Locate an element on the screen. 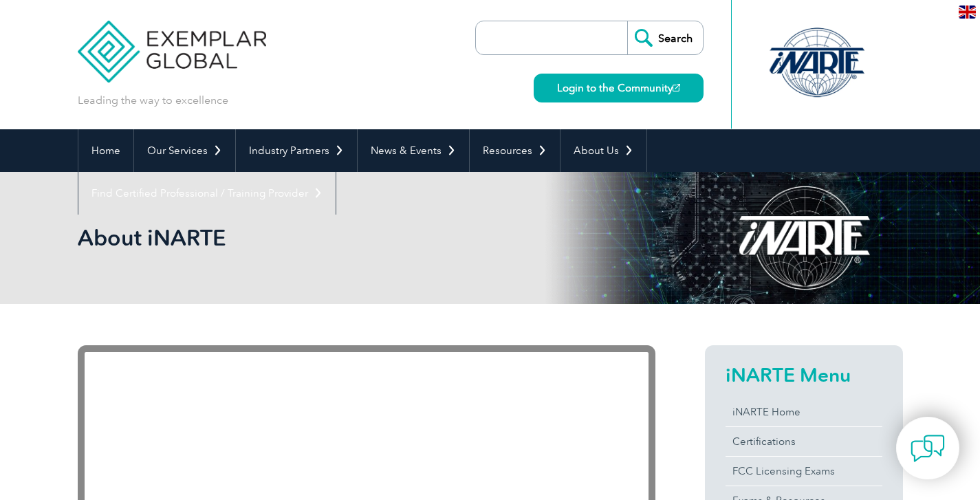 The width and height of the screenshot is (980, 500). a: News & Events is located at coordinates (414, 151).